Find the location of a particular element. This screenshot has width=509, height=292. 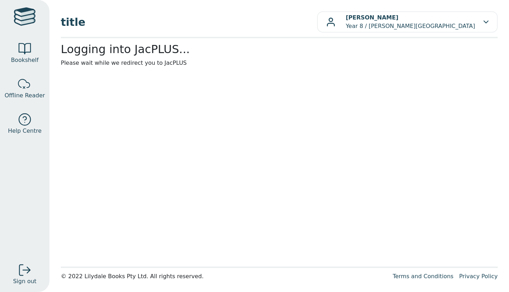

div: © 2022 Lilydale Books Pty Ltd. All rights reserved. is located at coordinates (224, 276).